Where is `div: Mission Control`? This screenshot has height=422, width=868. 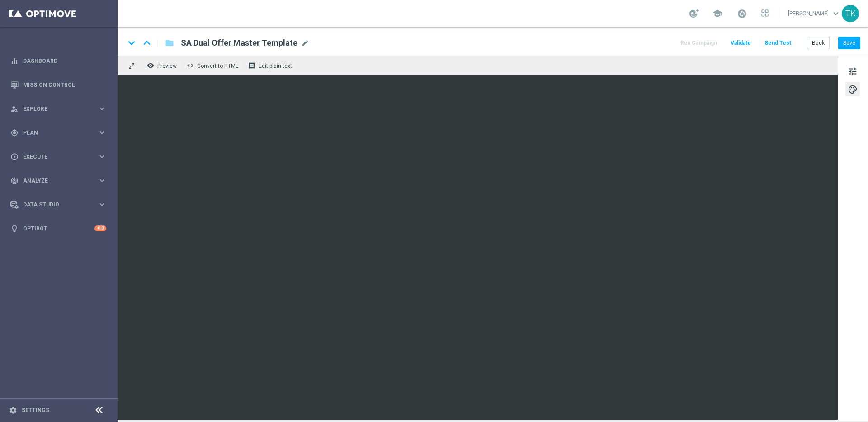
div: Mission Control is located at coordinates (59, 85).